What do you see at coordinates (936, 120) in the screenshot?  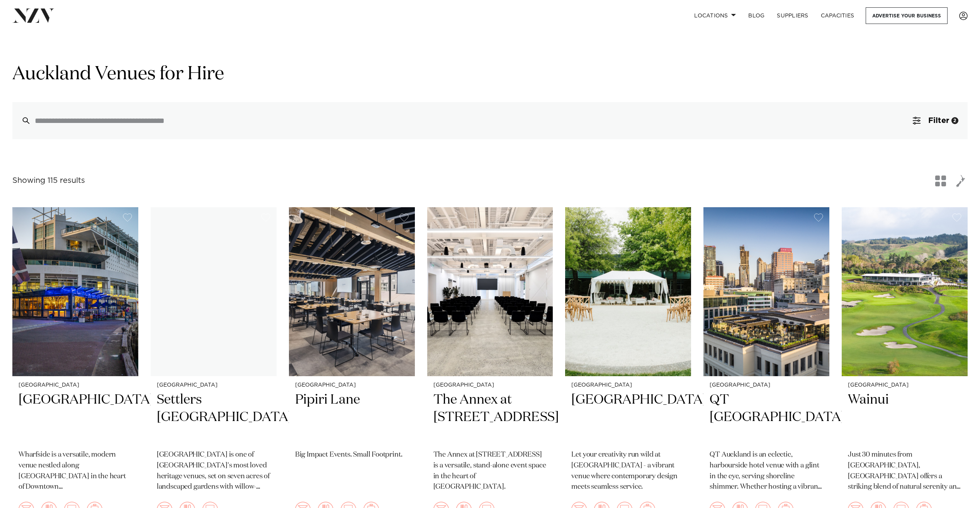 I see `button: Filter2` at bounding box center [936, 120].